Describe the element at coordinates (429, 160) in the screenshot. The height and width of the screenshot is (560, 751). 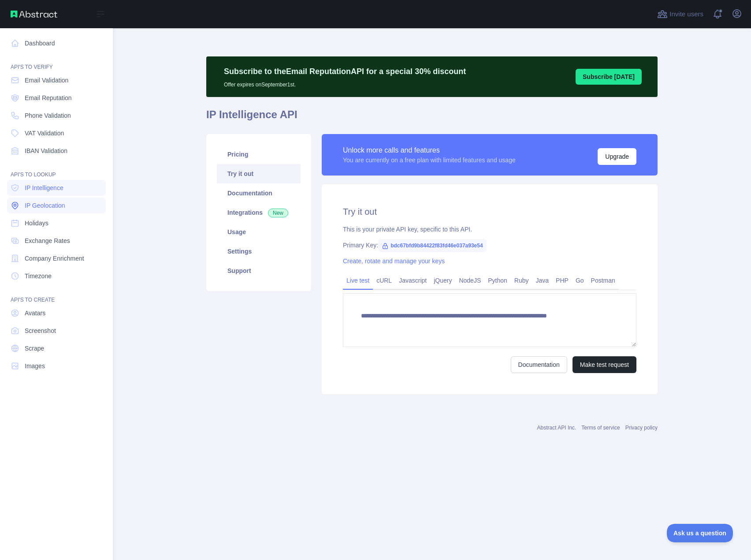
I see `div: You are currently on a free plan with limited features and usage` at that location.